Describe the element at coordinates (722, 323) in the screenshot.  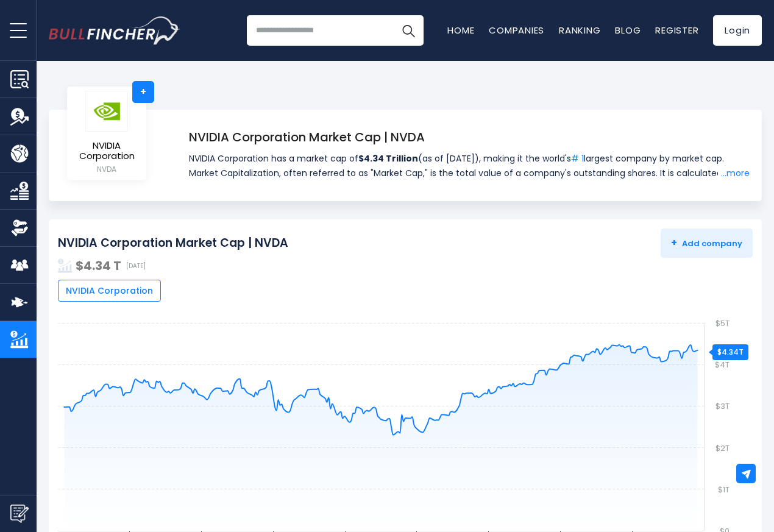
I see `text: $5T` at that location.